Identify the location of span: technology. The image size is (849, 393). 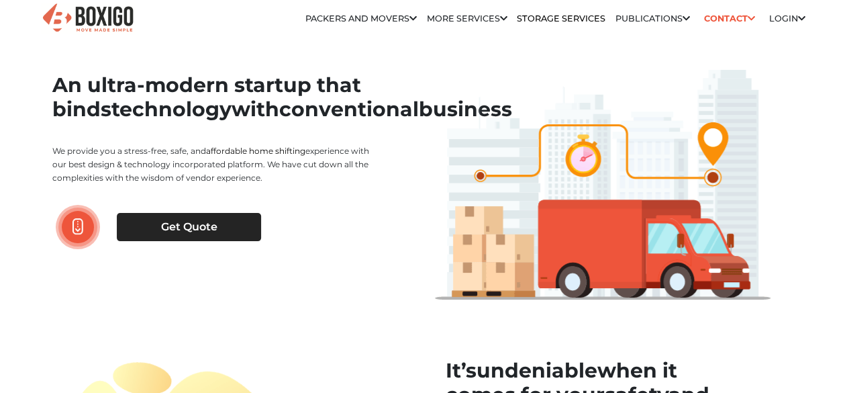
(171, 109).